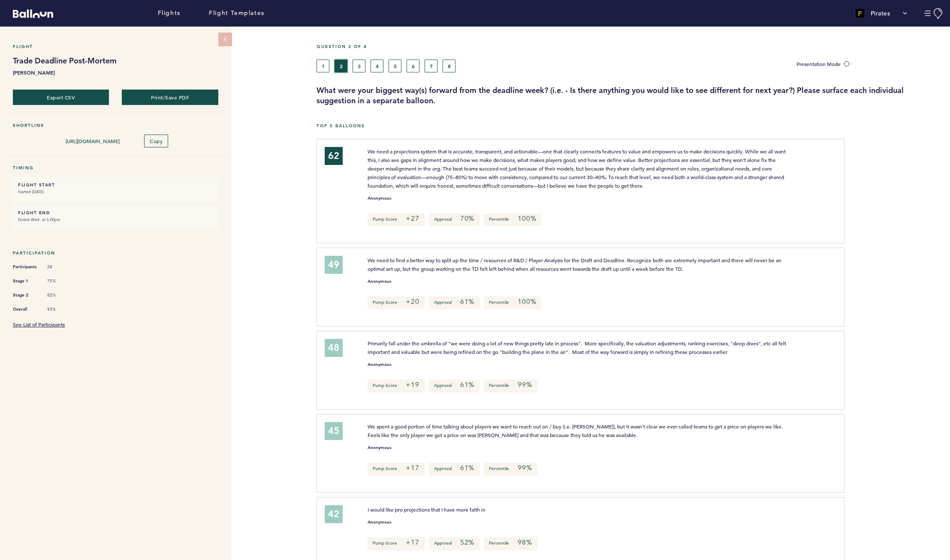 The width and height of the screenshot is (950, 560). What do you see at coordinates (431, 66) in the screenshot?
I see `button: 7` at bounding box center [431, 66].